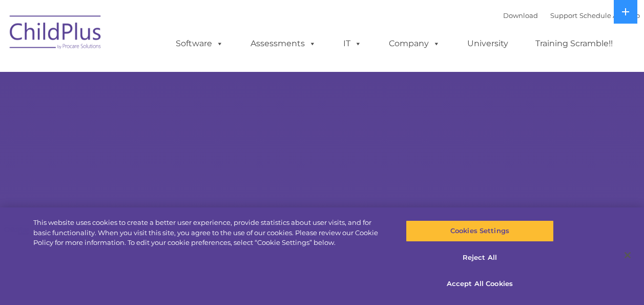 This screenshot has width=644, height=305. I want to click on button: Cookies Settings, so click(479, 231).